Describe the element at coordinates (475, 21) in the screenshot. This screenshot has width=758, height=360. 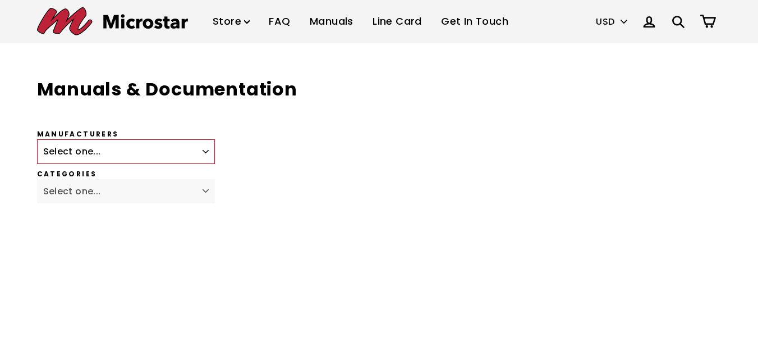
I see `a: Get In Touch` at that location.